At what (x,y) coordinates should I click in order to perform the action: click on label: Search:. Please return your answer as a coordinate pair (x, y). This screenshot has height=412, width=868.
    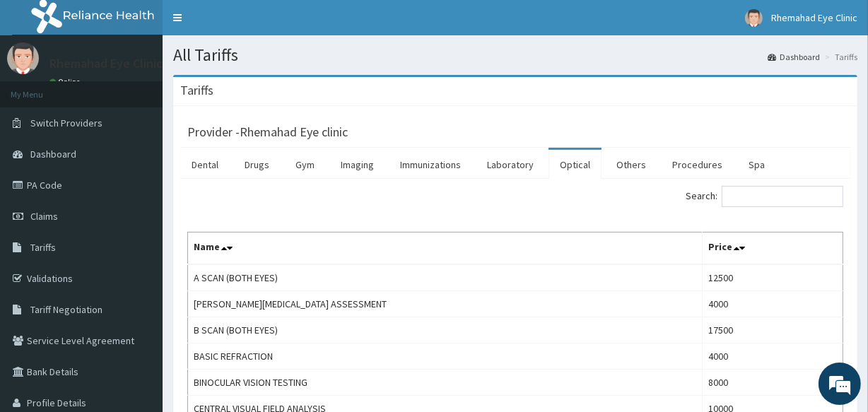
    Looking at the image, I should click on (764, 196).